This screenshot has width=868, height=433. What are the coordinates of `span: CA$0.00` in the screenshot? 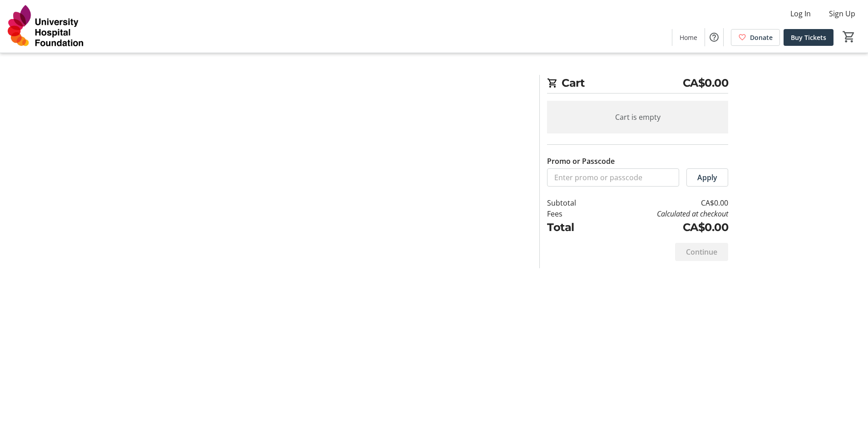 It's located at (705, 83).